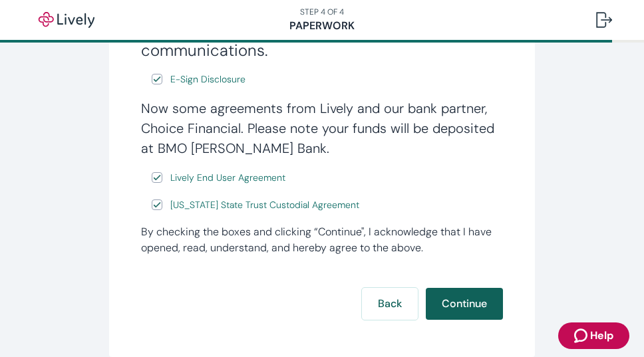 This screenshot has width=644, height=357. Describe the element at coordinates (583, 336) in the screenshot. I see `svg: Zendesk support icon` at that location.